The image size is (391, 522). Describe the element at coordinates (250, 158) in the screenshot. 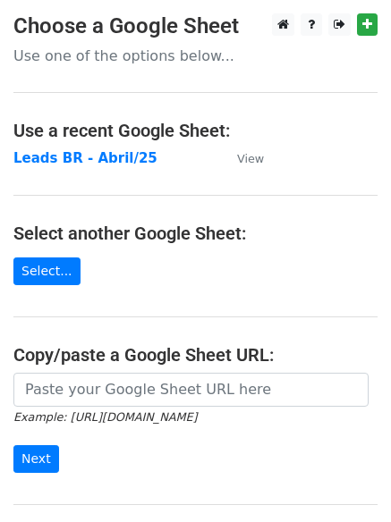

I see `small: View` at that location.